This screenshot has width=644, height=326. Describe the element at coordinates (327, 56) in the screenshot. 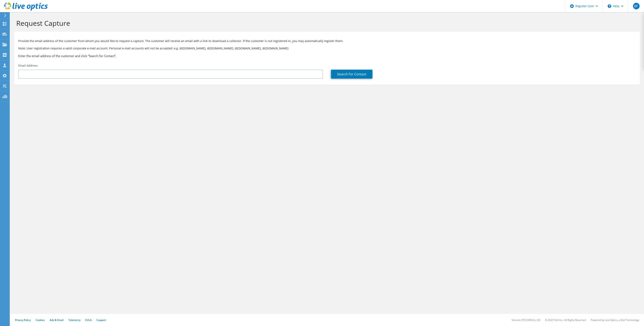

I see `h3: Enter the email address of the customer and click “Search for Contact”.` at that location.